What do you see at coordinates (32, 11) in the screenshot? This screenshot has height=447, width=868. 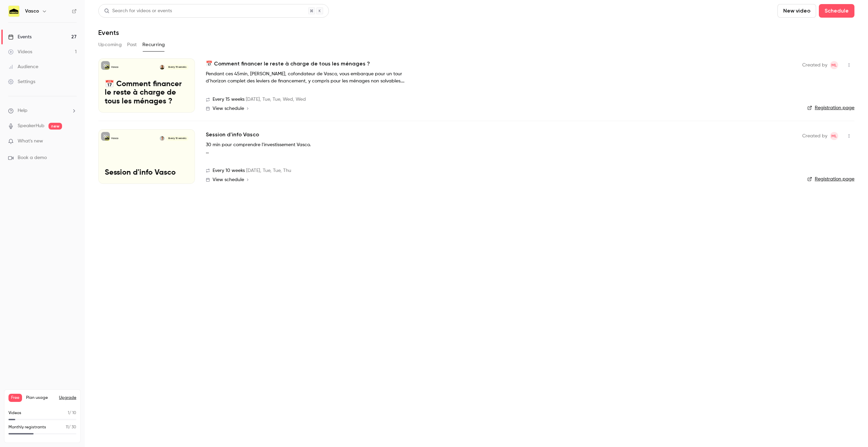 I see `h6: Vasco` at bounding box center [32, 11].